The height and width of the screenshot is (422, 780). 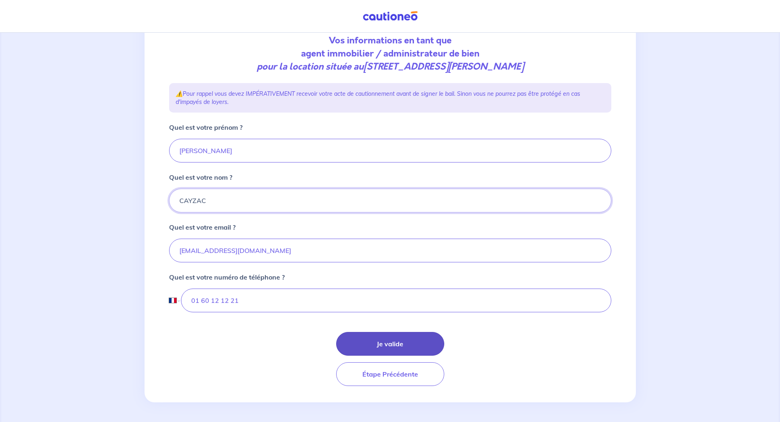 I want to click on p: Quel est votre numéro de téléphone ?, so click(x=227, y=277).